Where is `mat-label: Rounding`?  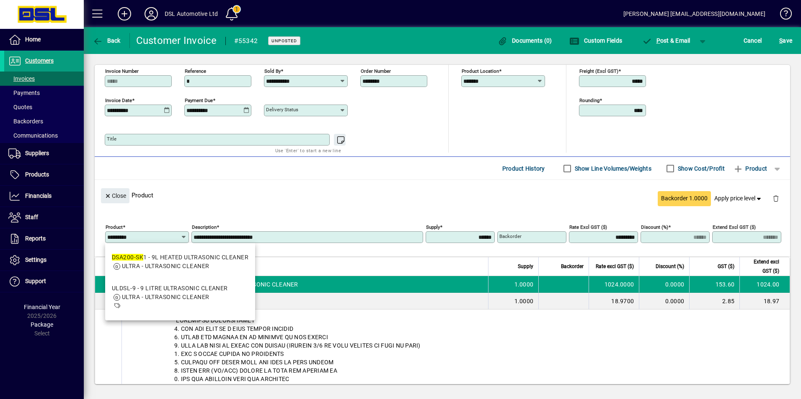 mat-label: Rounding is located at coordinates (589, 101).